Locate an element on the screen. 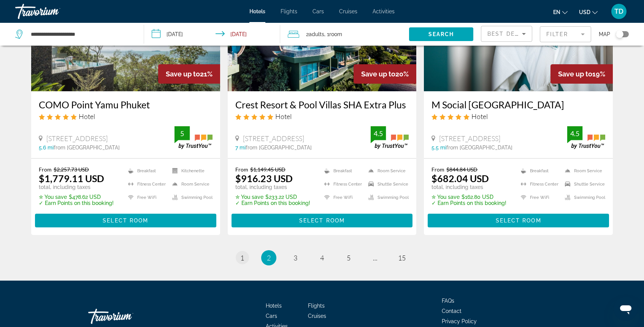 This screenshot has width=644, height=327. ins: $916.23 USD is located at coordinates (264, 178).